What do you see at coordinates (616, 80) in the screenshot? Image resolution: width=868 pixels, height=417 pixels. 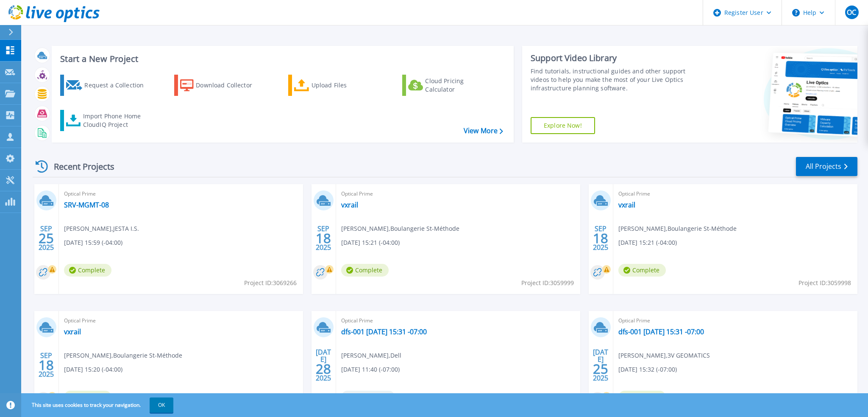 I see `div: Find tutorials, instructional guides and other support videos to help you make the most of your L...` at bounding box center [616, 80].